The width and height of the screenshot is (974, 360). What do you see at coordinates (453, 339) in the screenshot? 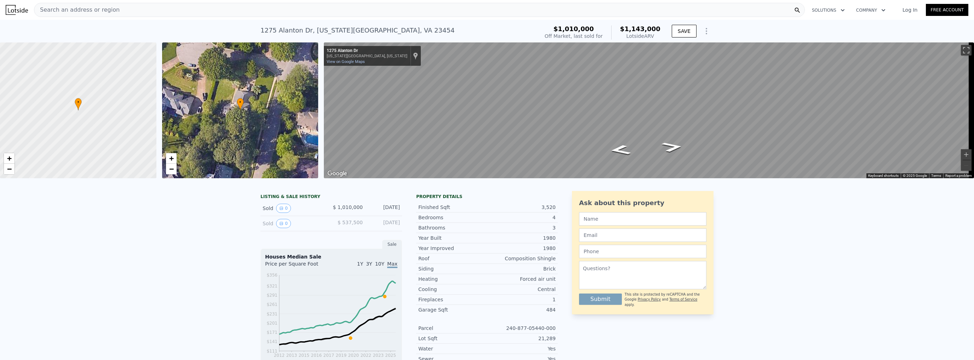
I see `div: Lot Sqft` at bounding box center [453, 339].